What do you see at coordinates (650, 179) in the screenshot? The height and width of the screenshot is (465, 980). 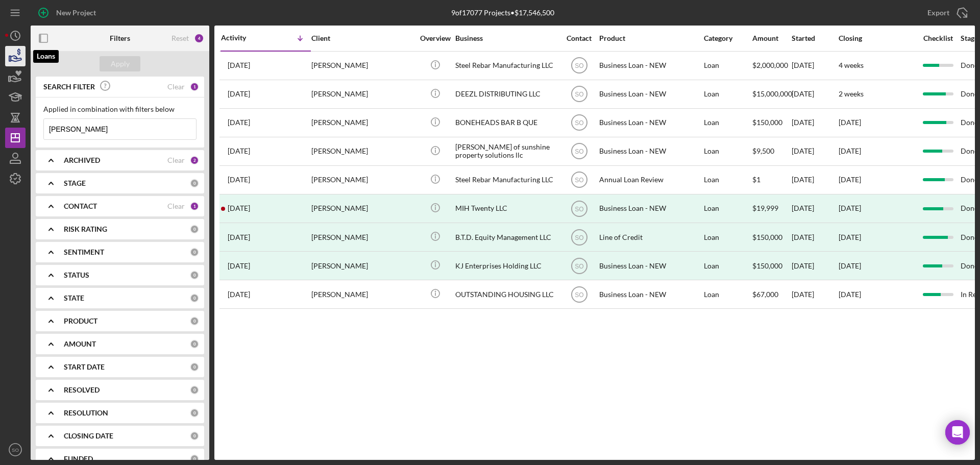 I see `div: Annual Loan Review` at bounding box center [650, 179].